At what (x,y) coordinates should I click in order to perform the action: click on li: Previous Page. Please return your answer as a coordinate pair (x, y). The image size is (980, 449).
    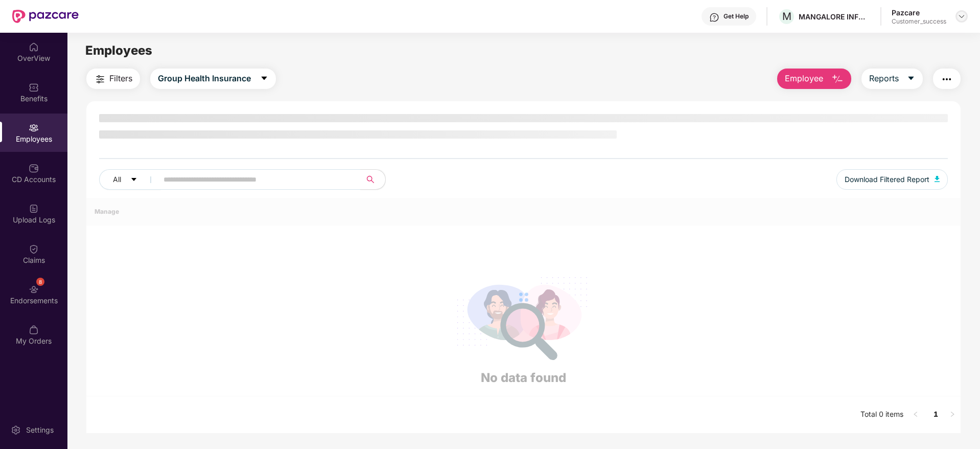
    Looking at the image, I should click on (915, 415).